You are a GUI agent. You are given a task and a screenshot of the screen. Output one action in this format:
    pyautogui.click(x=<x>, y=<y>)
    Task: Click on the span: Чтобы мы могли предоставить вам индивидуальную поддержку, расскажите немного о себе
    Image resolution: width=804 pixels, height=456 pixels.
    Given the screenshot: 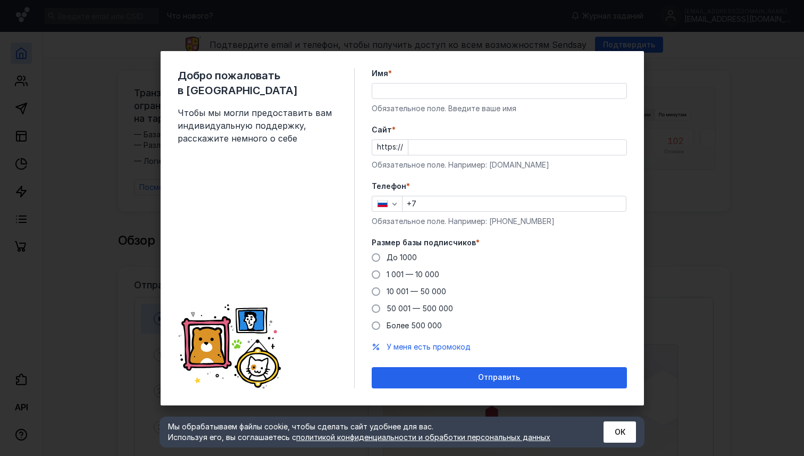 What is the action you would take?
    pyautogui.click(x=257, y=125)
    